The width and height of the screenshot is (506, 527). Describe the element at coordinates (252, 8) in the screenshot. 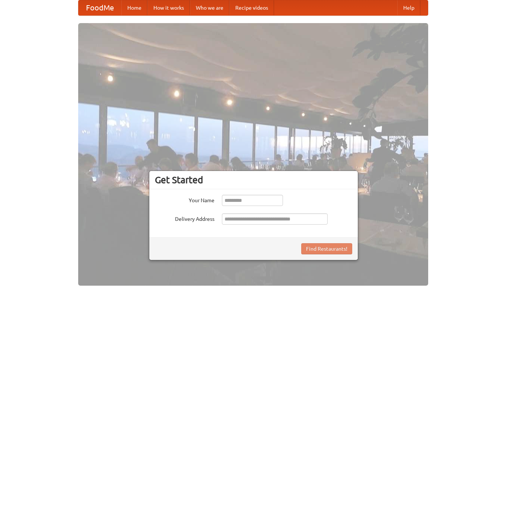

I see `a: Recipe videos` at that location.